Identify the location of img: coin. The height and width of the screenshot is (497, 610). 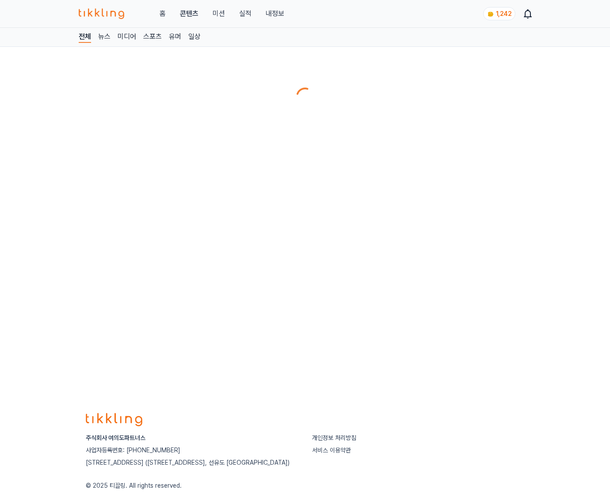
(491, 14).